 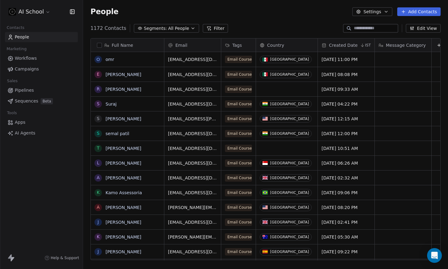 I want to click on span: Message Category, so click(x=406, y=45).